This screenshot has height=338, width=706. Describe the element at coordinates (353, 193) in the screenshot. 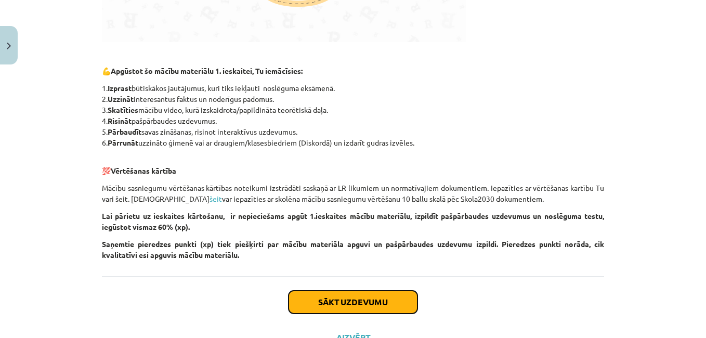

I see `p: Mācību sasniegumu vērtēšanas kārtības noteikumi izstrādāti saskaņā ar LR likumiem un normatīvajie...` at that location.